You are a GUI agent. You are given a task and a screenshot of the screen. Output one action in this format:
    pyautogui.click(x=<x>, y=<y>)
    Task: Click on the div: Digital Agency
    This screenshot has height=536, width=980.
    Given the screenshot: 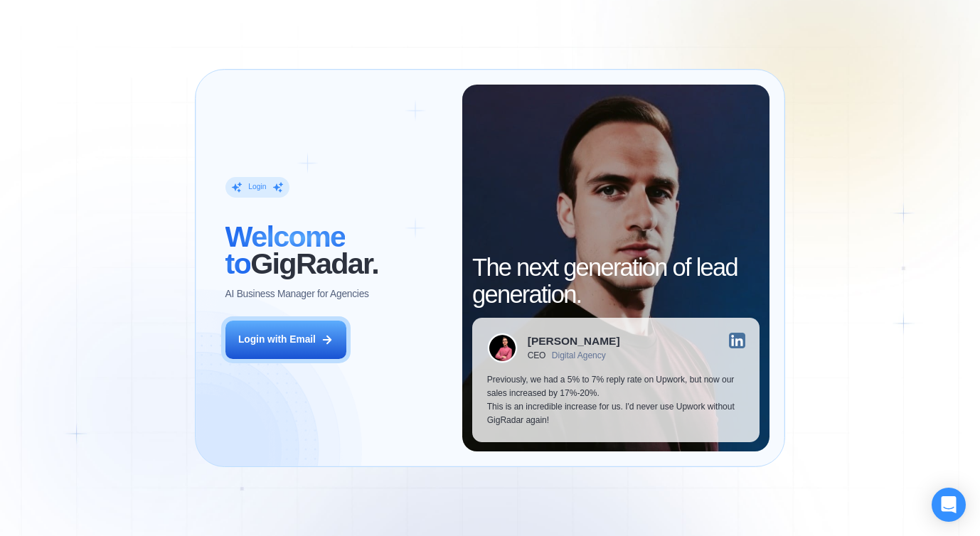 What is the action you would take?
    pyautogui.click(x=579, y=356)
    